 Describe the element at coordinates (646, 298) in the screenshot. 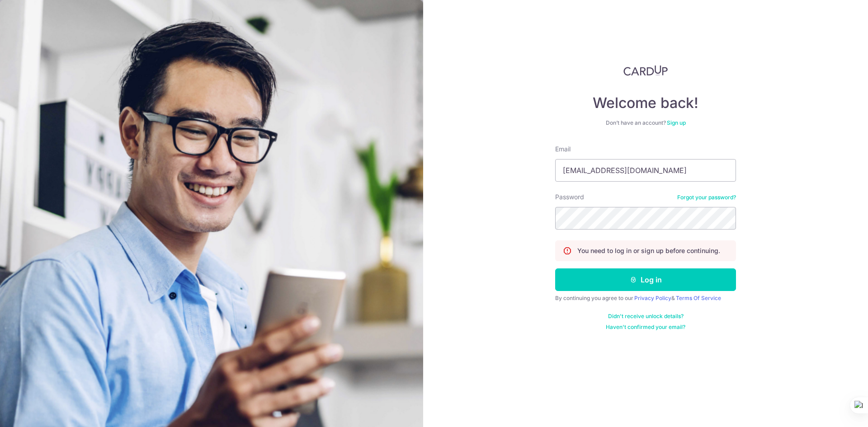

I see `div: By continuing you agree to our &` at that location.